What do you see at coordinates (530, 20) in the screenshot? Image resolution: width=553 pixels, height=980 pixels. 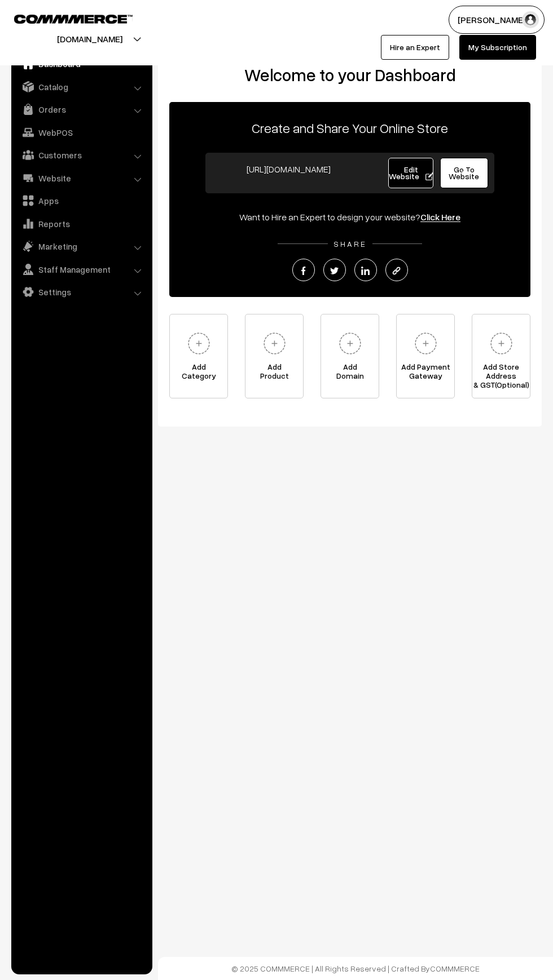 I see `img: user` at bounding box center [530, 20].